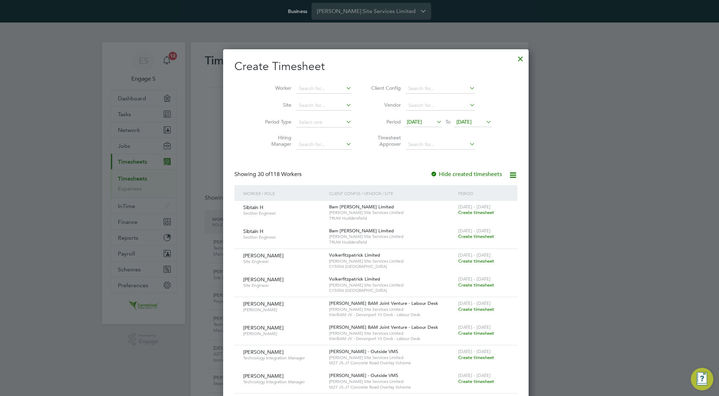  What do you see at coordinates (376, 66) in the screenshot?
I see `h2: Create Timesheet` at bounding box center [376, 66].